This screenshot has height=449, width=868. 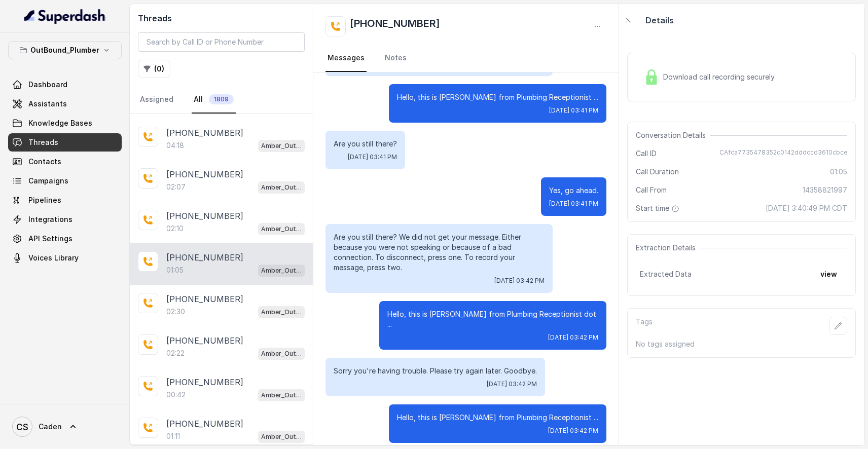 What do you see at coordinates (157, 100) in the screenshot?
I see `a: Assigned` at bounding box center [157, 100].